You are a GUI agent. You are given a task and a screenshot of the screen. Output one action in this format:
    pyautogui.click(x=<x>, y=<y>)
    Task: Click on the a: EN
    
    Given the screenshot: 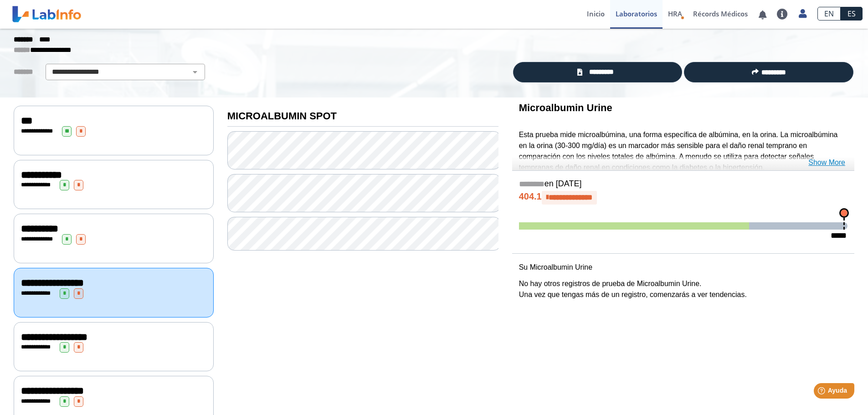 What is the action you would take?
    pyautogui.click(x=829, y=14)
    